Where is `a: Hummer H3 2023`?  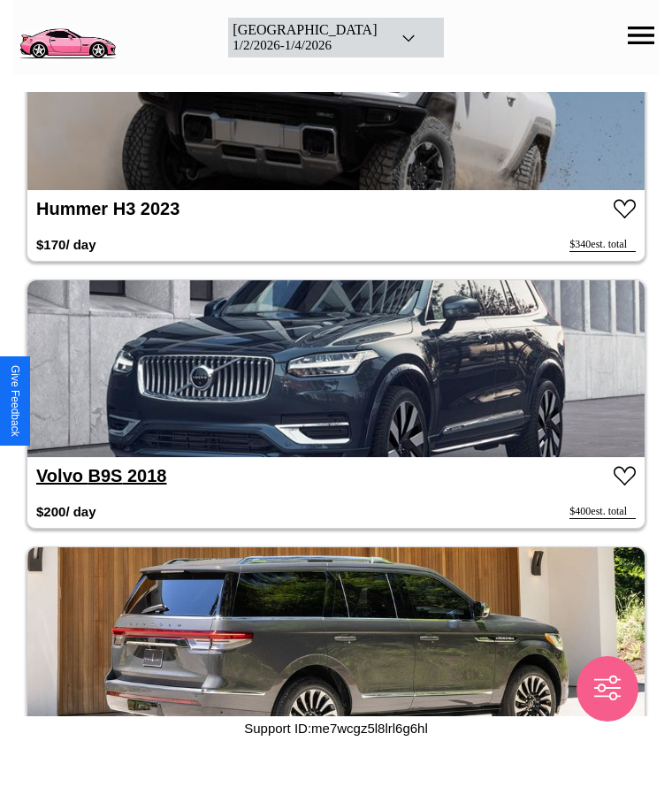
a: Hummer H3 2023 is located at coordinates (108, 209).